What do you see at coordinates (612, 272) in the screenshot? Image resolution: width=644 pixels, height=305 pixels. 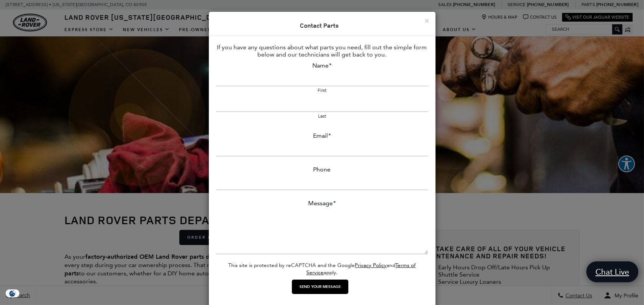 I see `a: Chat Live` at bounding box center [612, 272].